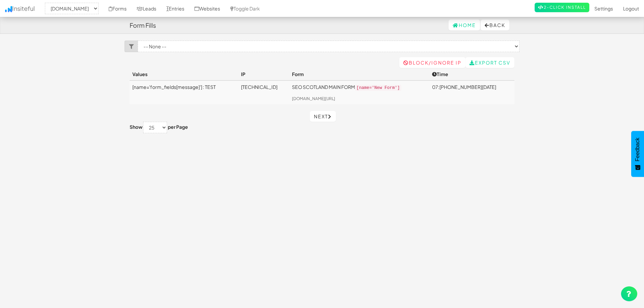 The width and height of the screenshot is (644, 308). What do you see at coordinates (178, 127) in the screenshot?
I see `label: per Page` at bounding box center [178, 127].